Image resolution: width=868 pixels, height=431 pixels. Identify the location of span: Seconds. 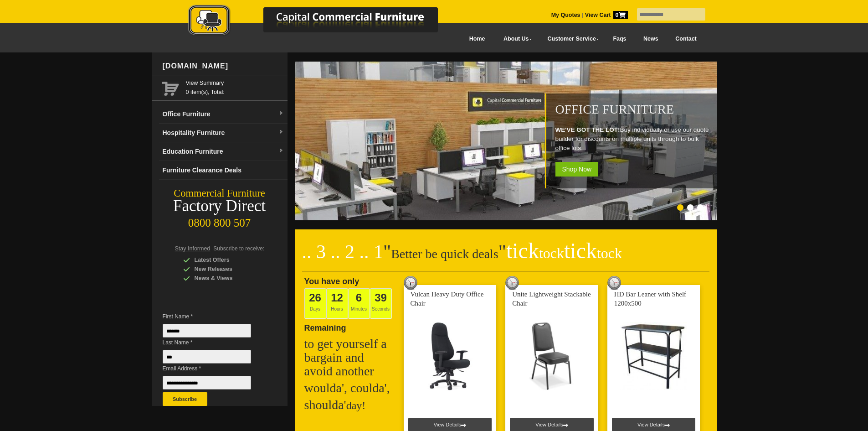
(381, 303).